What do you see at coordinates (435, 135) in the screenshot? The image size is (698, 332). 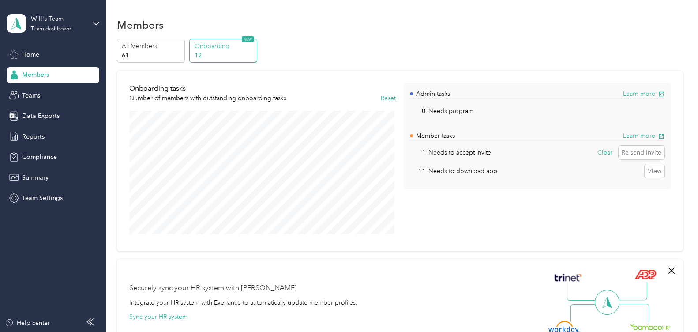 I see `p: Member tasks` at bounding box center [435, 135].